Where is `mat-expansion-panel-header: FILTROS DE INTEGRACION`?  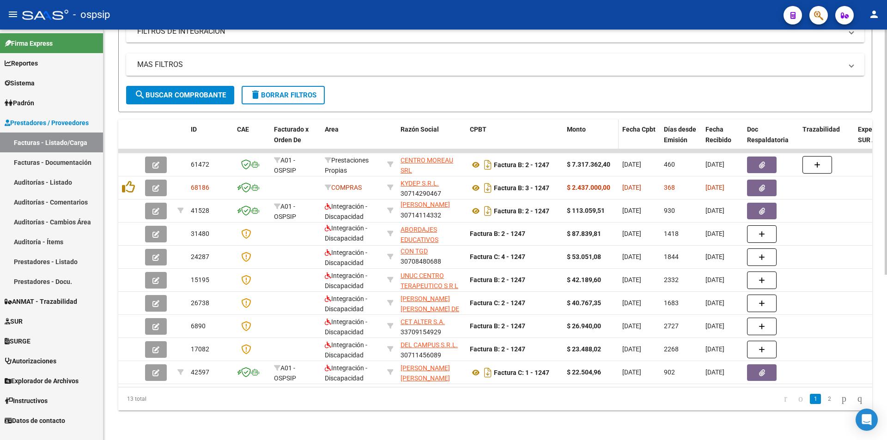
mat-expansion-panel-header: FILTROS DE INTEGRACION is located at coordinates (495, 31).